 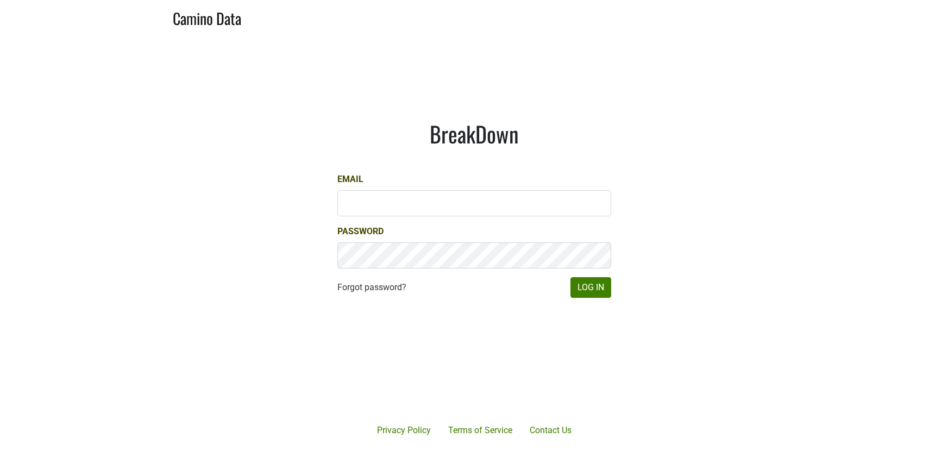 I want to click on a: Terms of Service, so click(x=480, y=430).